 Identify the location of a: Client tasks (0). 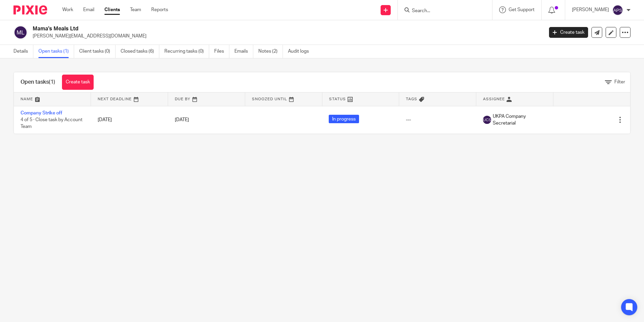
(97, 52).